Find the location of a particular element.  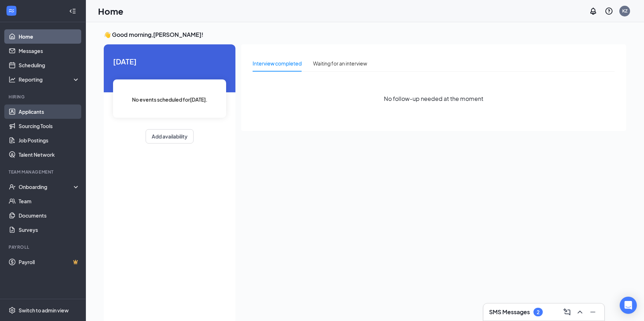

div: Interview completed is located at coordinates (277, 63).